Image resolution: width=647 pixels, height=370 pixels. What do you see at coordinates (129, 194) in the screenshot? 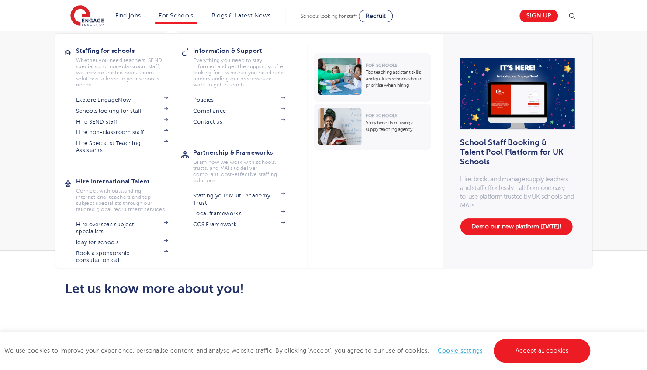
I see `a: Hire International TalentConnect with outstanding international teachers and top subject speciali...` at bounding box center [129, 194].